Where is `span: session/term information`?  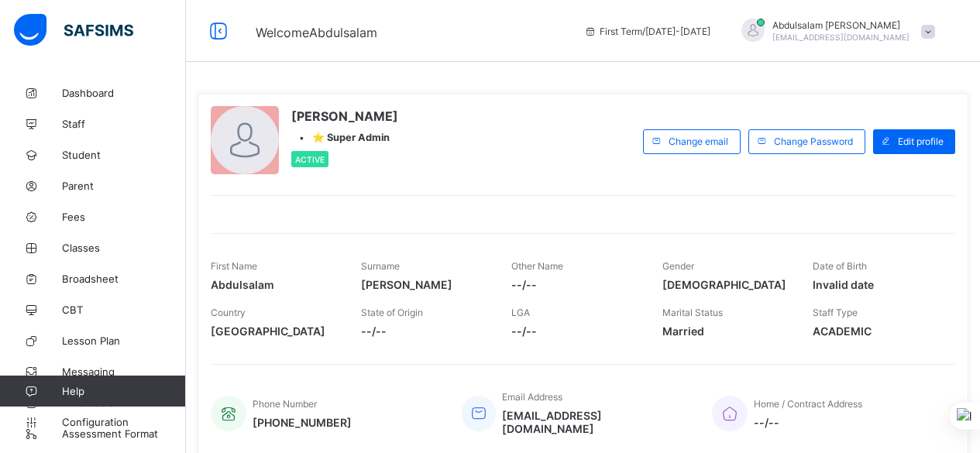
span: session/term information is located at coordinates (647, 31).